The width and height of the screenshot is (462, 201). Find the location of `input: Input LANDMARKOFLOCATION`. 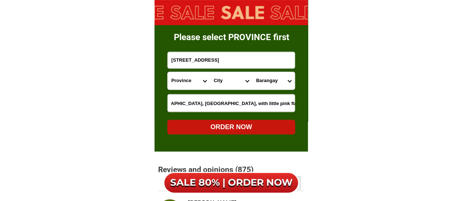

input: Input LANDMARKOFLOCATION is located at coordinates (231, 103).